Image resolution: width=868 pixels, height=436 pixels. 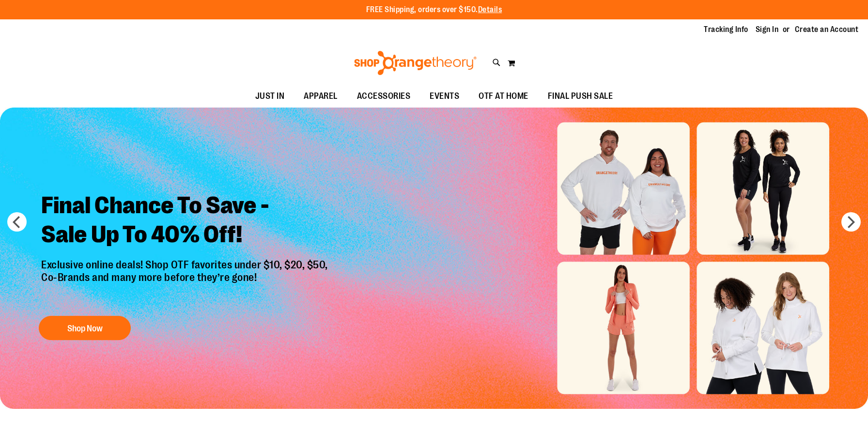 I want to click on button: Shop Now, so click(x=85, y=328).